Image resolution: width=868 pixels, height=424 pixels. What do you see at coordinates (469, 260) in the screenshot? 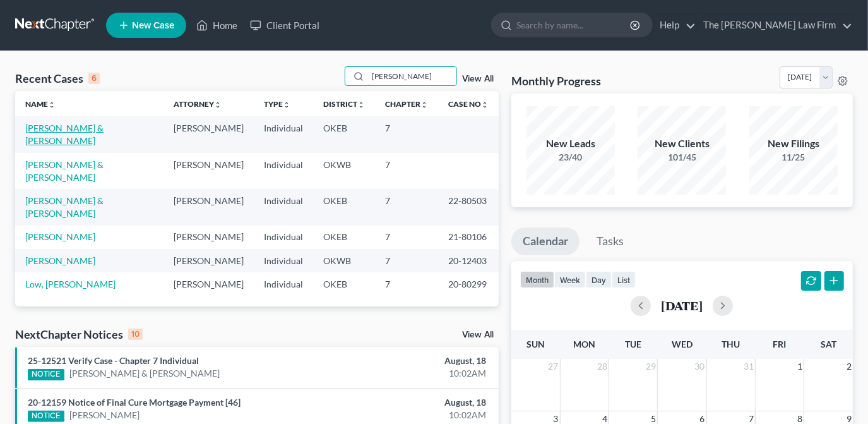
I see `td: 20-12403` at bounding box center [469, 260].